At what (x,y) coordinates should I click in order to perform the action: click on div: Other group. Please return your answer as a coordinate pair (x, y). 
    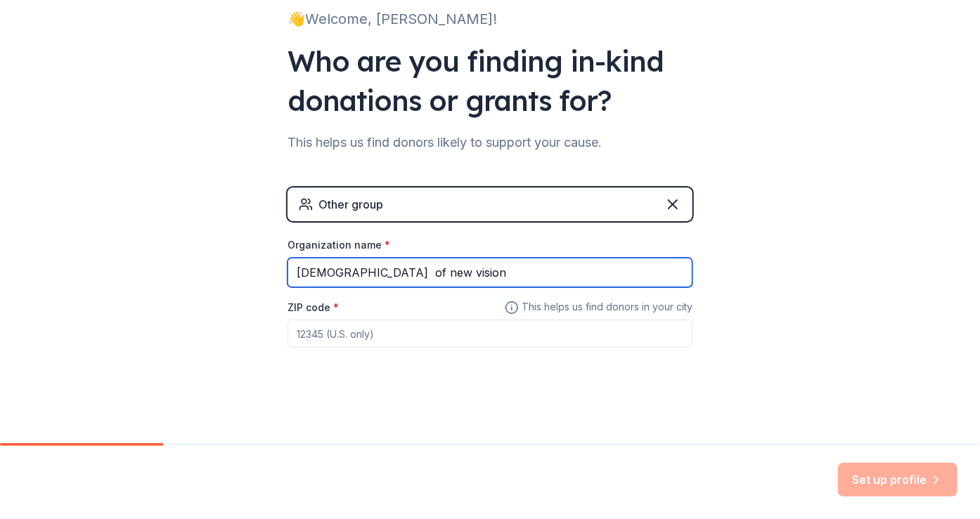
    Looking at the image, I should click on (351, 205).